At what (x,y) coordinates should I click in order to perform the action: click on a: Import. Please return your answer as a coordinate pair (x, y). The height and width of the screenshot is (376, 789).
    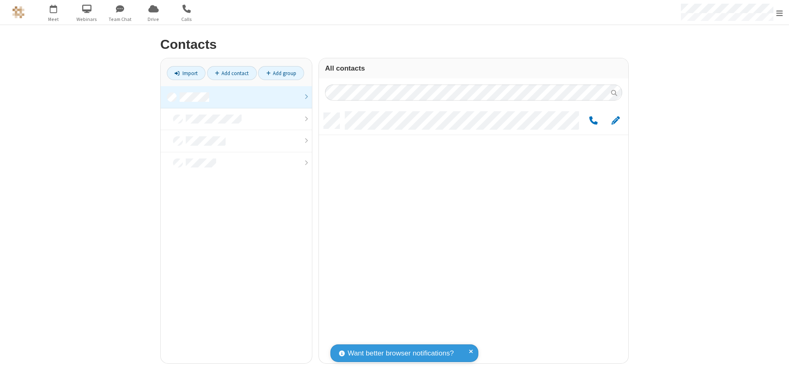
    Looking at the image, I should click on (186, 73).